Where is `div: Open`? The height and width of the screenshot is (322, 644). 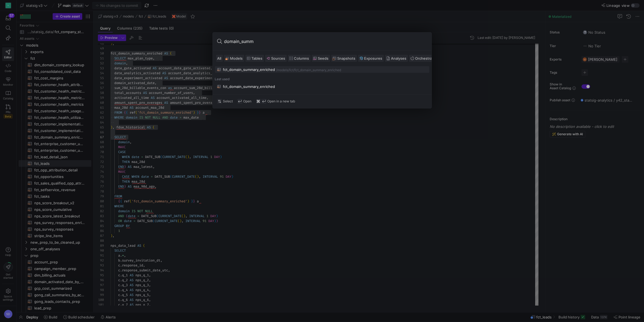
div: Open is located at coordinates (245, 101).